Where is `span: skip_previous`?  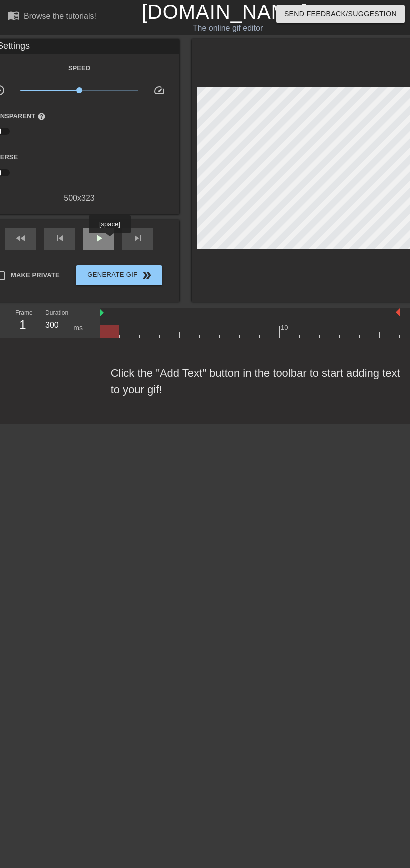 span: skip_previous is located at coordinates (60, 239).